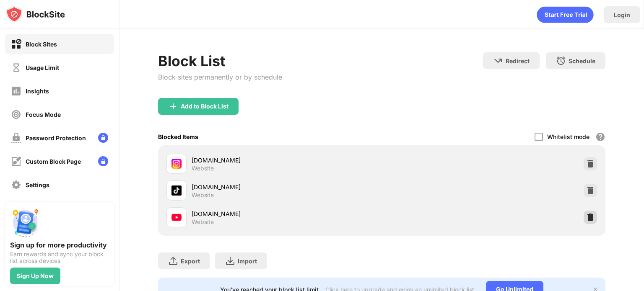 The image size is (644, 291). What do you see at coordinates (16, 161) in the screenshot?
I see `img: customize-block-page-off.svg` at bounding box center [16, 161].